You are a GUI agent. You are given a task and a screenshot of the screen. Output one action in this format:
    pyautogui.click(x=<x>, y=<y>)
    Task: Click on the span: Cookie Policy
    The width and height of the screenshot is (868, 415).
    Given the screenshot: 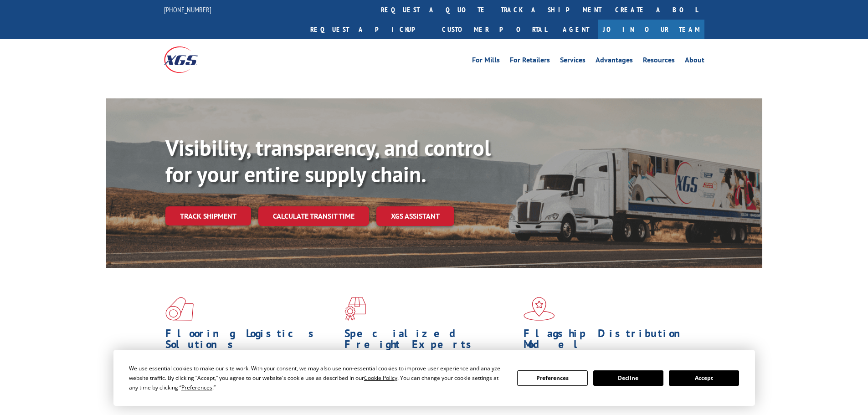 What is the action you would take?
    pyautogui.click(x=381, y=377)
    